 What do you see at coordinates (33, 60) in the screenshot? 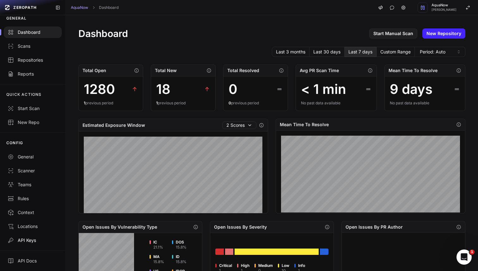
I see `div: Repositories` at bounding box center [33, 60].